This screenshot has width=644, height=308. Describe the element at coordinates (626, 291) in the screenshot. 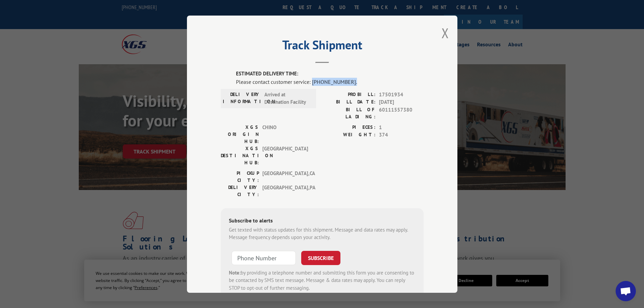

I see `div: Open chat` at that location.